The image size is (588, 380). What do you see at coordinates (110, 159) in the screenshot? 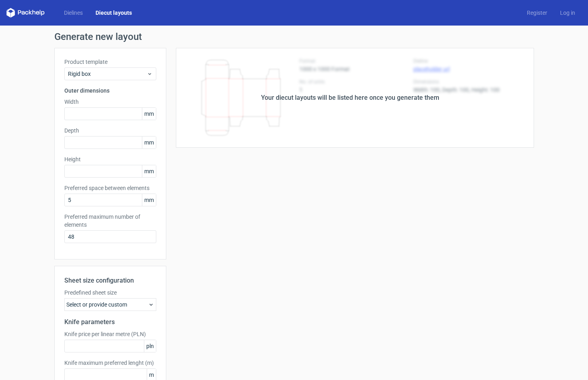
I see `label: Height` at bounding box center [110, 159].